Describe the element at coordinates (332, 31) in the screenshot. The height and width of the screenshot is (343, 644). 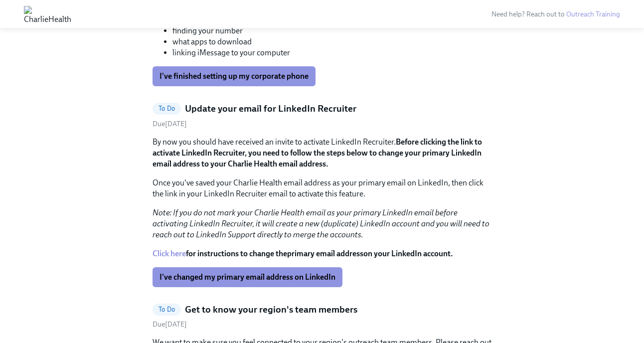
I see `li: finding your number` at that location.